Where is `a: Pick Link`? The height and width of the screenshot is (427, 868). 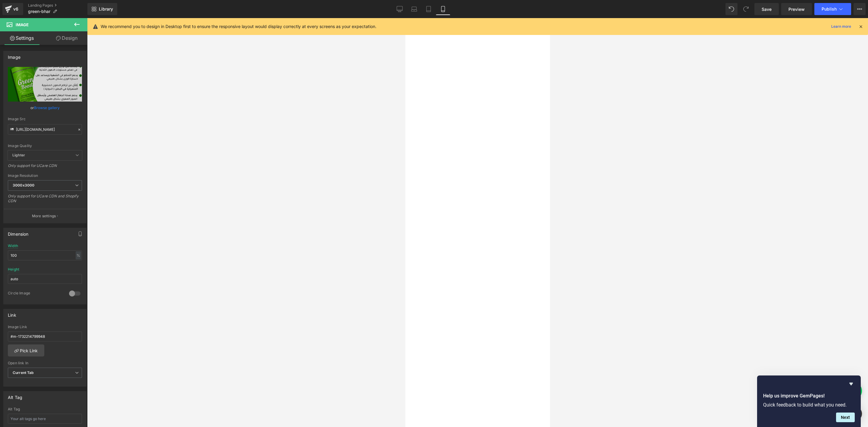
a: Pick Link is located at coordinates (26, 351).